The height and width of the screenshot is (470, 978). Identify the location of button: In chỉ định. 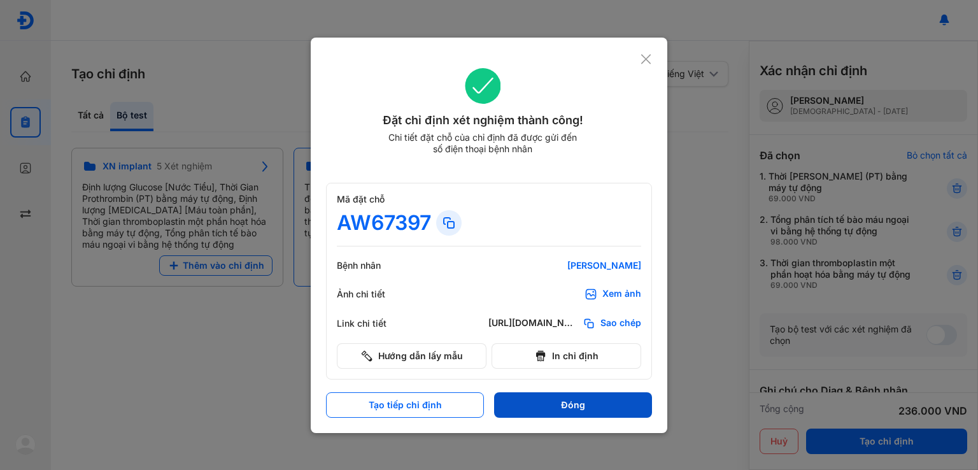
(566, 356).